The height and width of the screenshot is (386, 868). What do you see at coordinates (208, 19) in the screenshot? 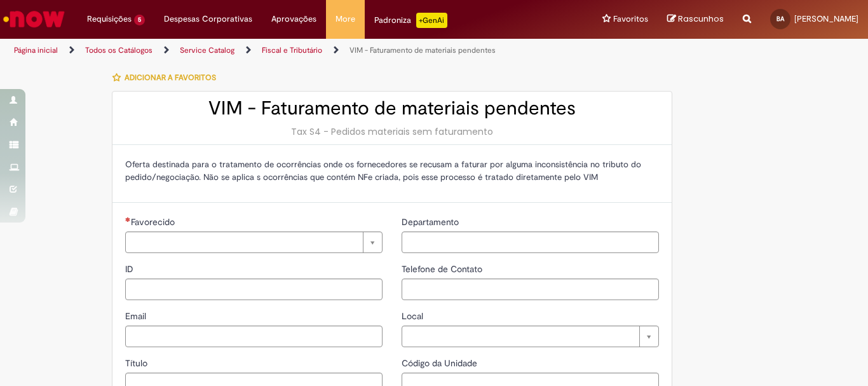
I see `span: Despesas Corporativas` at bounding box center [208, 19].